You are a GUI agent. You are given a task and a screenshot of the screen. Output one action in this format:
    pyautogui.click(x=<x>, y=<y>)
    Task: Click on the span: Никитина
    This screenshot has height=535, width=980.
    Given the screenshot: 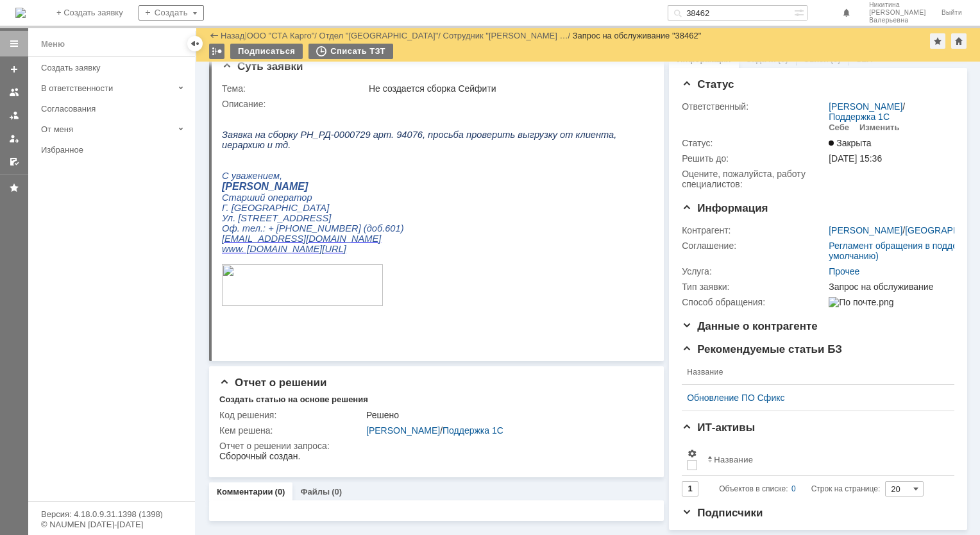 What is the action you would take?
    pyautogui.click(x=898, y=5)
    